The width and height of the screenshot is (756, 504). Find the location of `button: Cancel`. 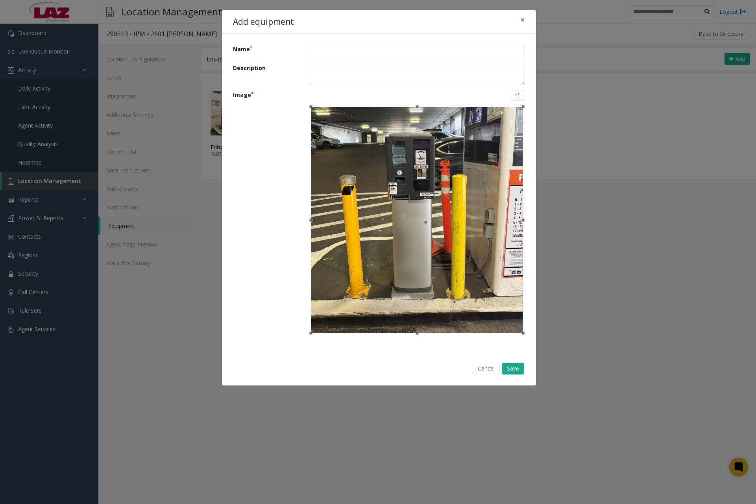

button: Cancel is located at coordinates (486, 369).